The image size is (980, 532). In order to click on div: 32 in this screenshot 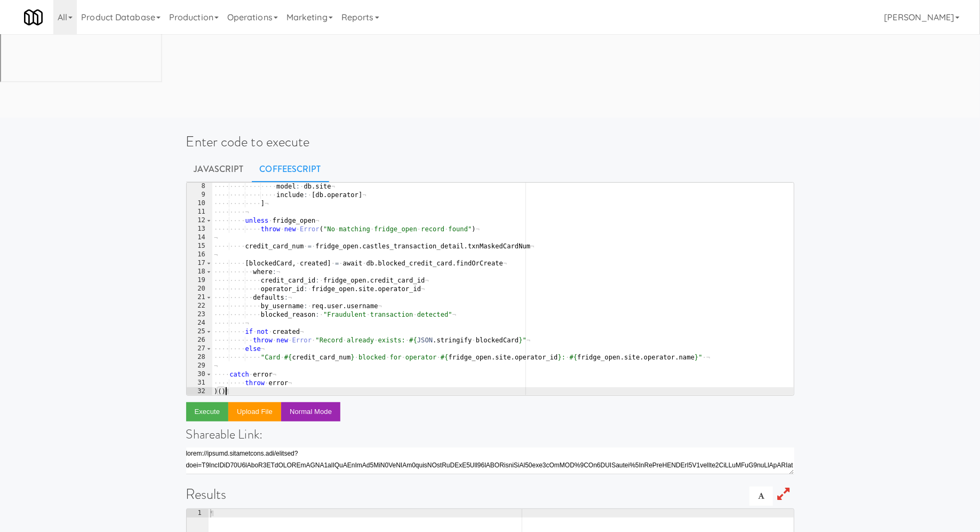, I will do `click(199, 391)`.